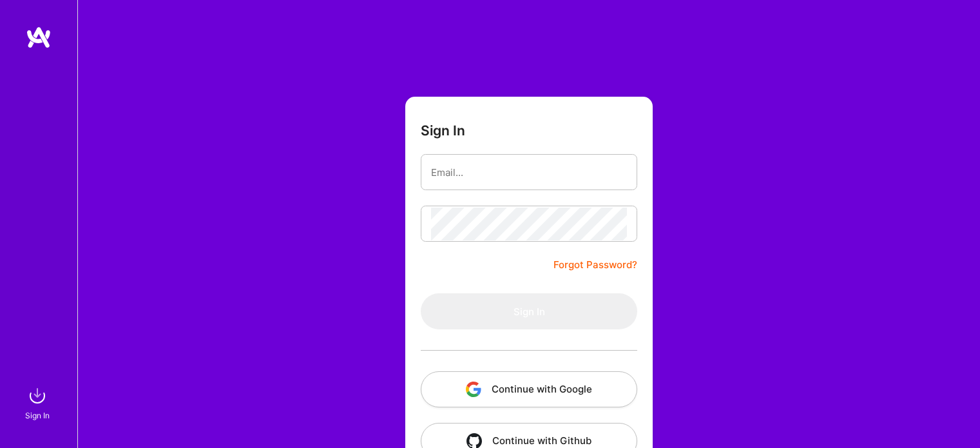 Image resolution: width=980 pixels, height=448 pixels. What do you see at coordinates (473, 389) in the screenshot?
I see `img: icon` at bounding box center [473, 389].